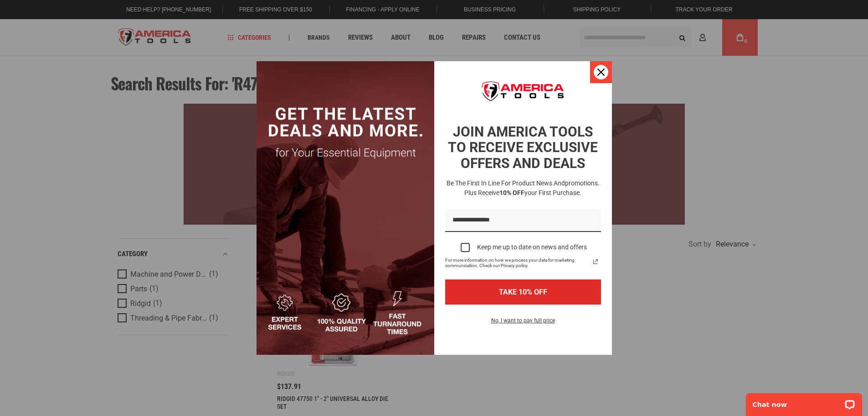  What do you see at coordinates (601, 72) in the screenshot?
I see `button: Close` at bounding box center [601, 72].